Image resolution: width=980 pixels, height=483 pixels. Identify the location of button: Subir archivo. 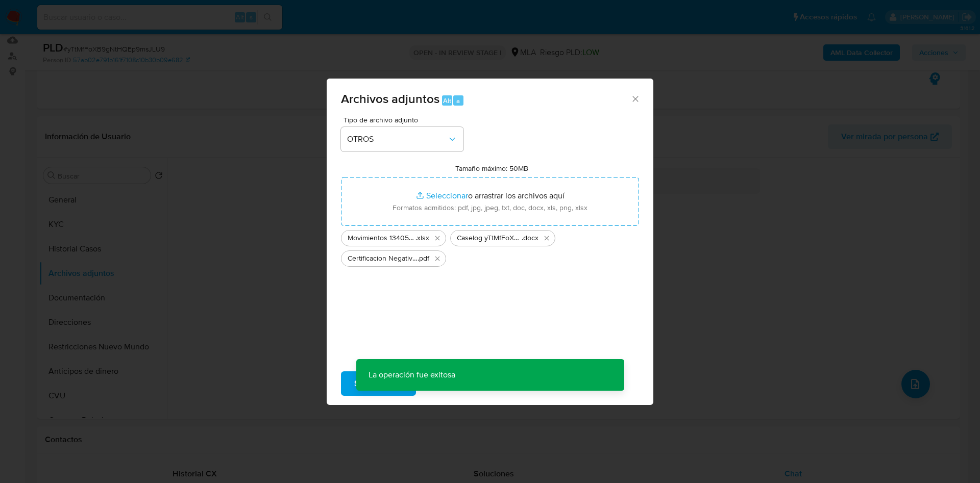
(378, 383).